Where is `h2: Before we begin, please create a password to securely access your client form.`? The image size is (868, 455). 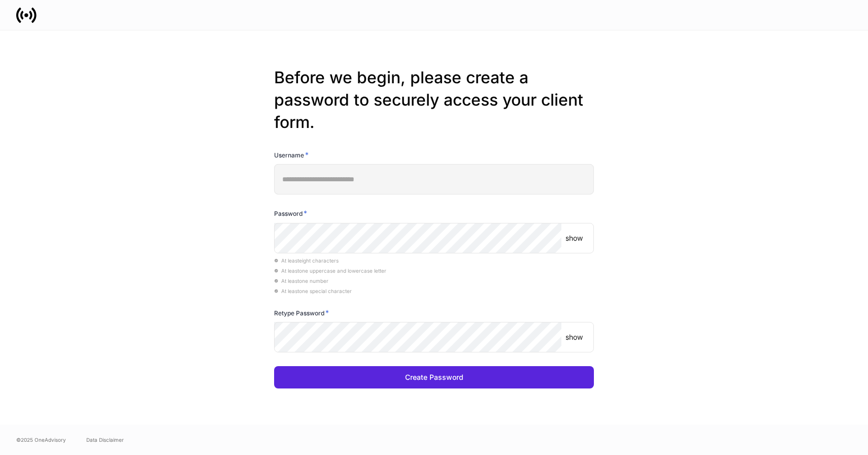 h2: Before we begin, please create a password to securely access your client form. is located at coordinates (434, 100).